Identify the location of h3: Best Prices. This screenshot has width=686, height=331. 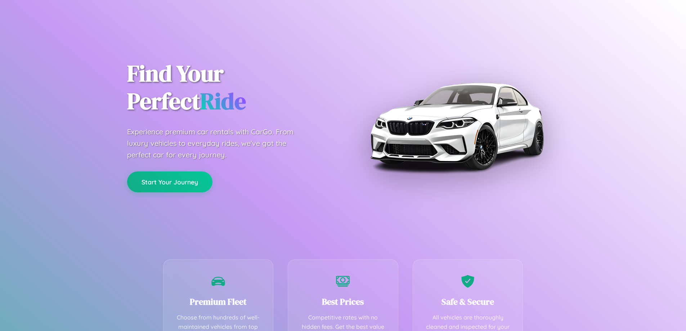
(343, 301).